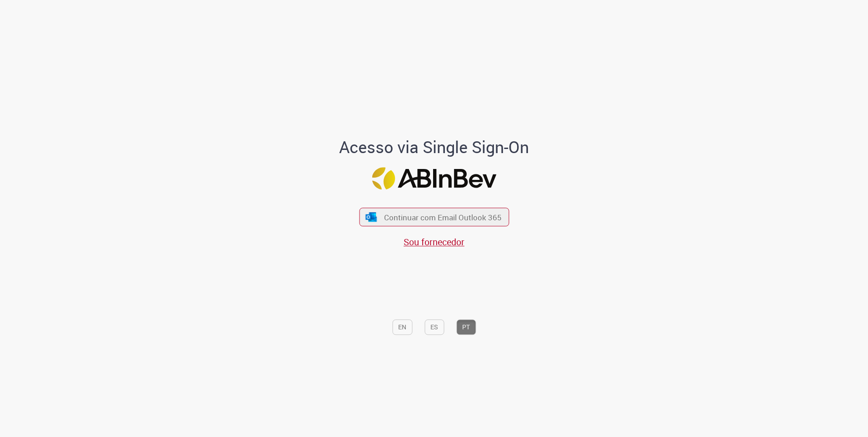  I want to click on button: PT, so click(466, 326).